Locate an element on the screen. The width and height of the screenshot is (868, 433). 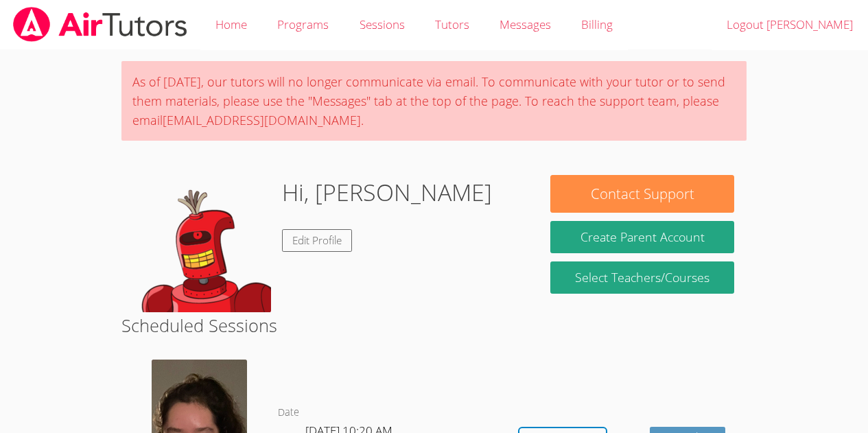
button: Contact Support is located at coordinates (642, 194).